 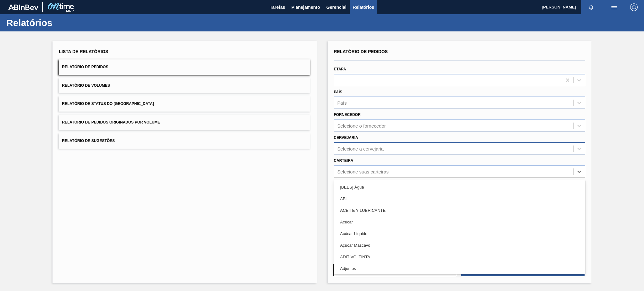 I want to click on span: Relatório de Pedidos Originados por Volume, so click(x=111, y=122).